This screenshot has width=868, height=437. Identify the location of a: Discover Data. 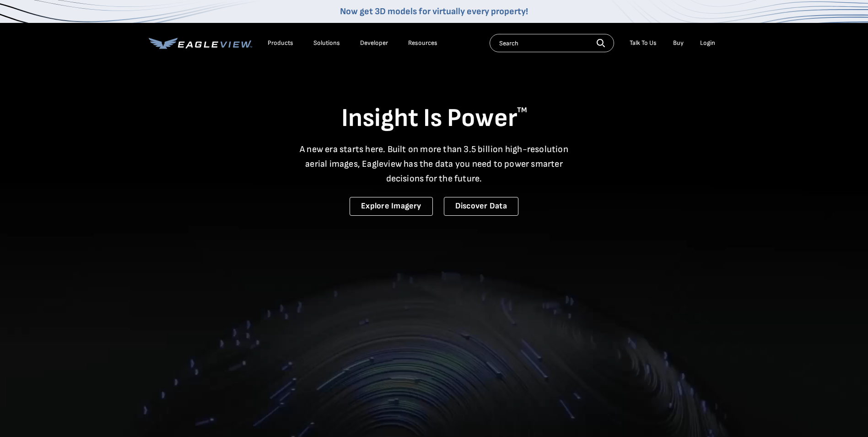
(481, 206).